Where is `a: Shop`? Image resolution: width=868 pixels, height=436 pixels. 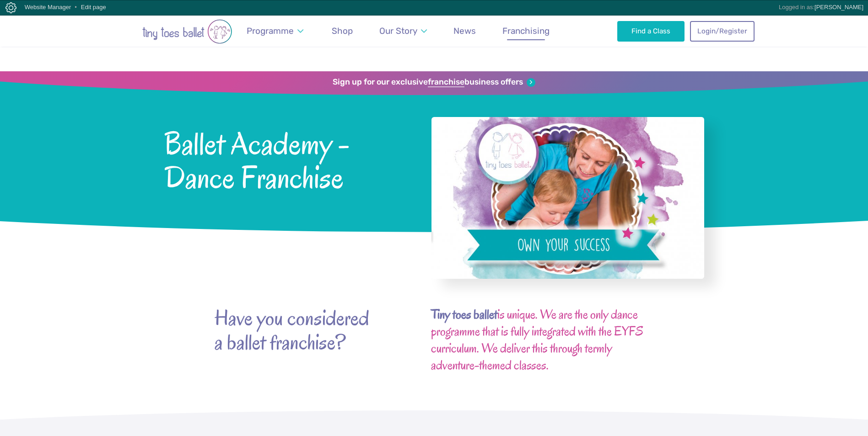
a: Shop is located at coordinates (343, 30).